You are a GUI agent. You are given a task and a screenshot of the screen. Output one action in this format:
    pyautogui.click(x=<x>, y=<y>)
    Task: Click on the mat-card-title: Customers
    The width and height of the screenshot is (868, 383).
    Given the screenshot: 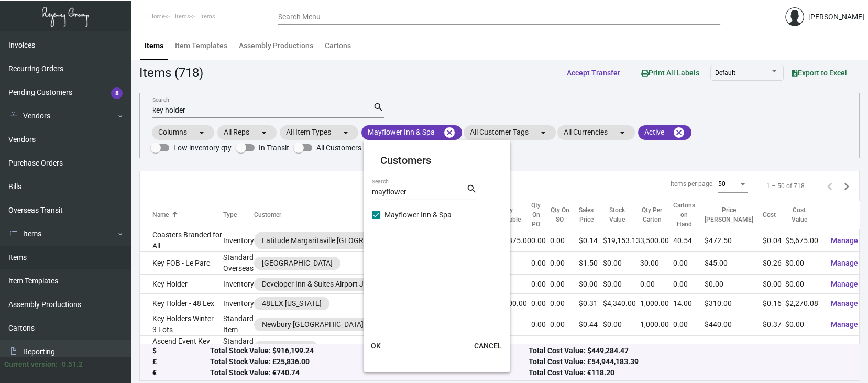 What is the action you would take?
    pyautogui.click(x=437, y=160)
    